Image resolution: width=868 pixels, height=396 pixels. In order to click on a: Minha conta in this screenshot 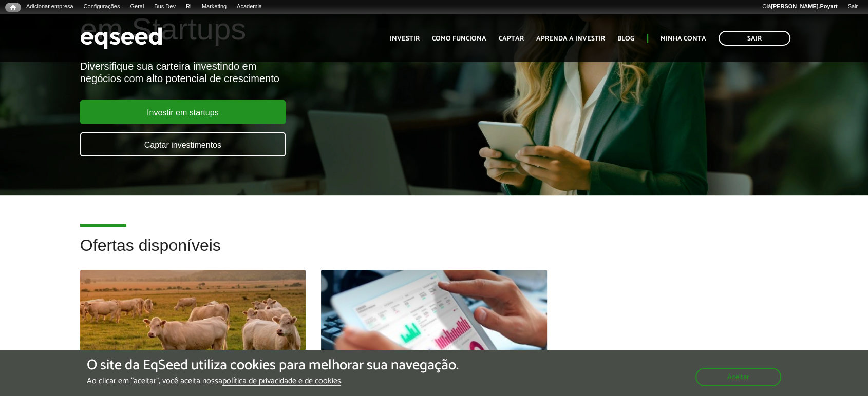, I will do `click(683, 38)`.